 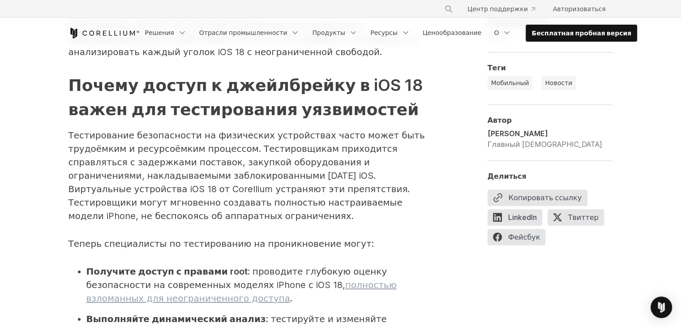 What do you see at coordinates (497, 9) in the screenshot?
I see `font: Центр поддержки` at bounding box center [497, 9].